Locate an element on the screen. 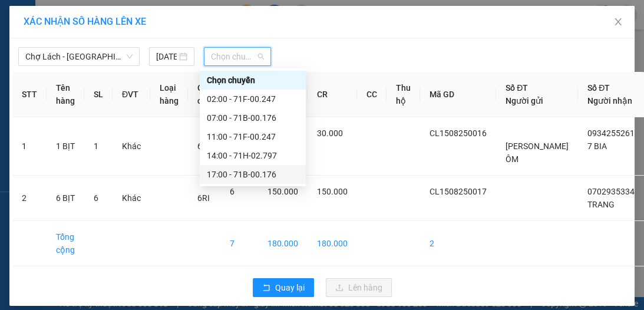 Image resolution: width=644 pixels, height=310 pixels. span: TRANG is located at coordinates (601, 204).